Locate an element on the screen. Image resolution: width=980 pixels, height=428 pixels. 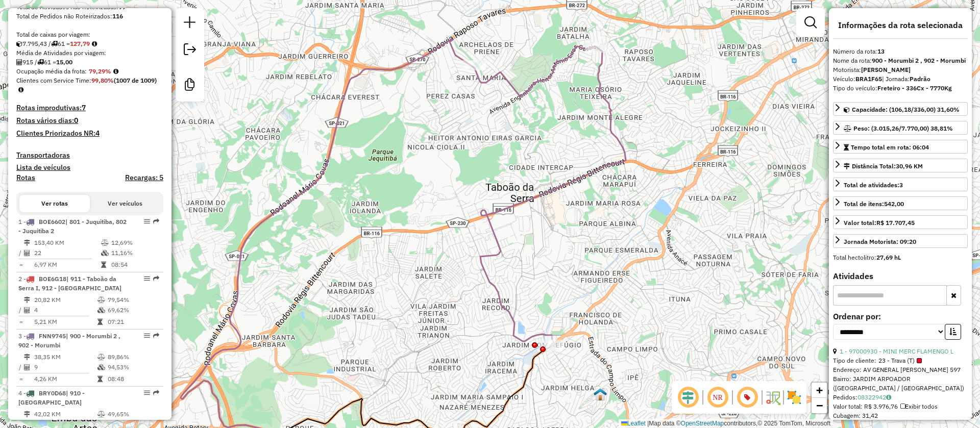
span: BOE6602 is located at coordinates (52, 221).